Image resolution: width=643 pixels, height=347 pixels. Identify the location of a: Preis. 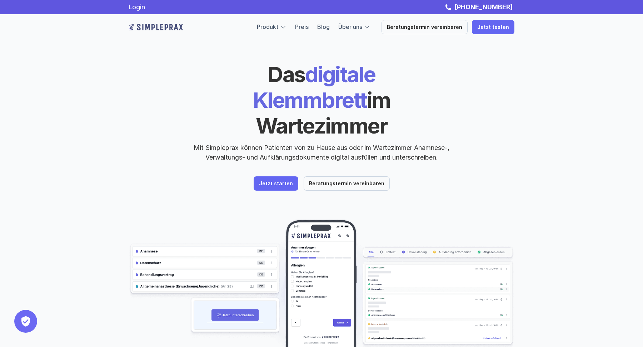
(302, 27).